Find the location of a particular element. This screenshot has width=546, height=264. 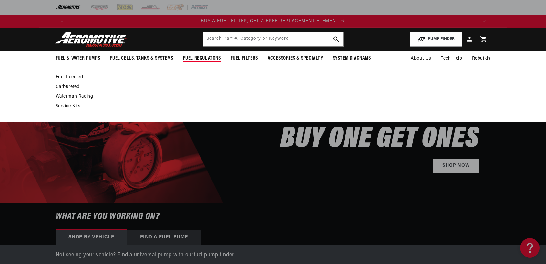

span: Fuel & Water Pumps is located at coordinates (78, 58).